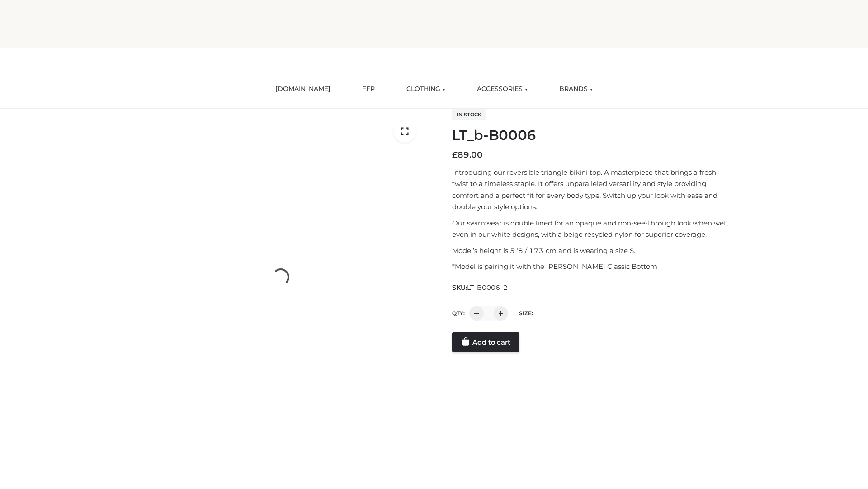 The width and height of the screenshot is (868, 489). Describe the element at coordinates (468, 154) in the screenshot. I see `bdi: 89.00` at that location.